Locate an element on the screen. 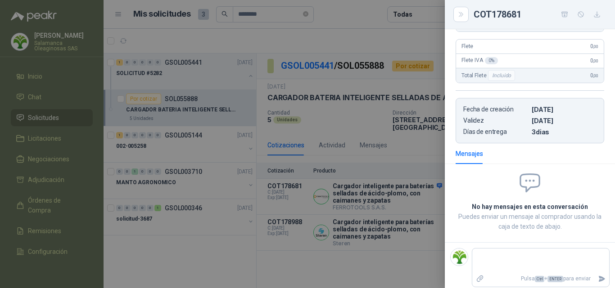  p: 3 dias is located at coordinates (564, 132).